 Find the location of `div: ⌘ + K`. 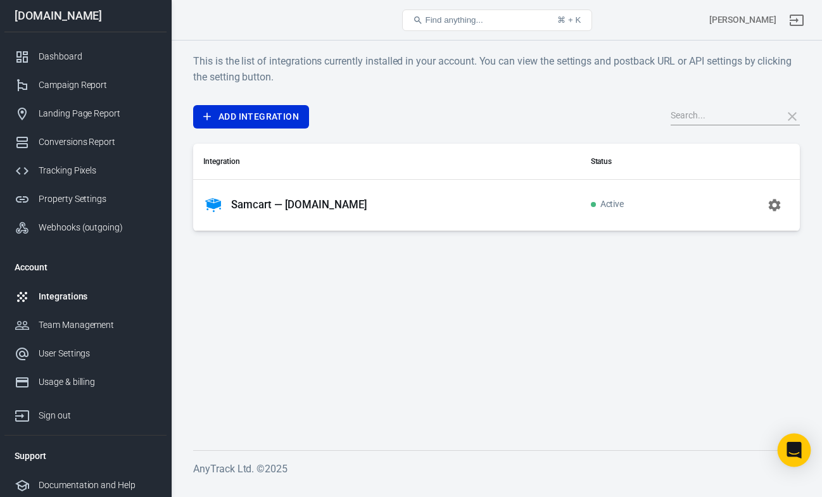

div: ⌘ + K is located at coordinates (568, 20).